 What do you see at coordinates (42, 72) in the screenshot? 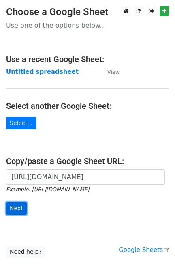
I see `a: Untitled spreadsheet` at bounding box center [42, 72].